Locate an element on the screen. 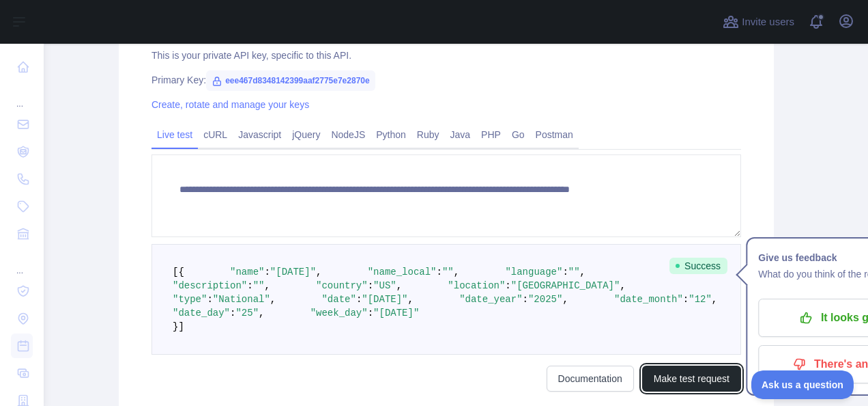 Image resolution: width=868 pixels, height=406 pixels. span: "US" is located at coordinates (385, 285).